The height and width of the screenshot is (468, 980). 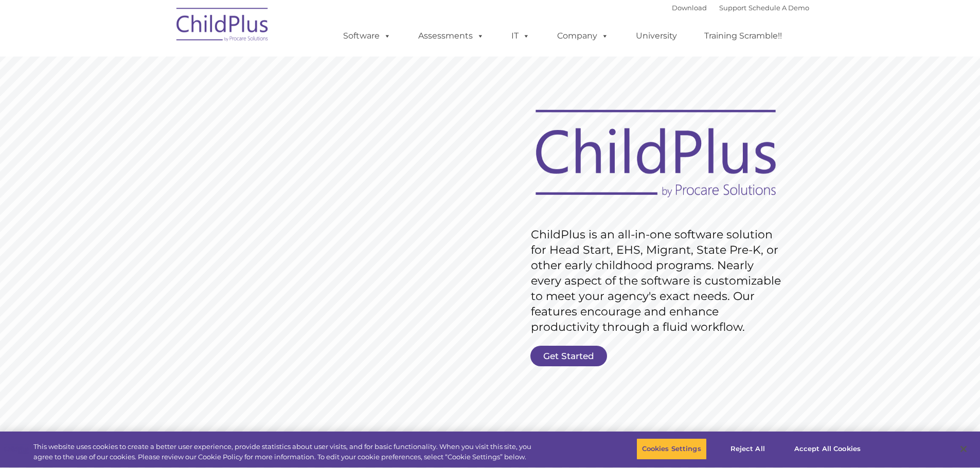 I want to click on button: Accept All Cookies, so click(x=827, y=450).